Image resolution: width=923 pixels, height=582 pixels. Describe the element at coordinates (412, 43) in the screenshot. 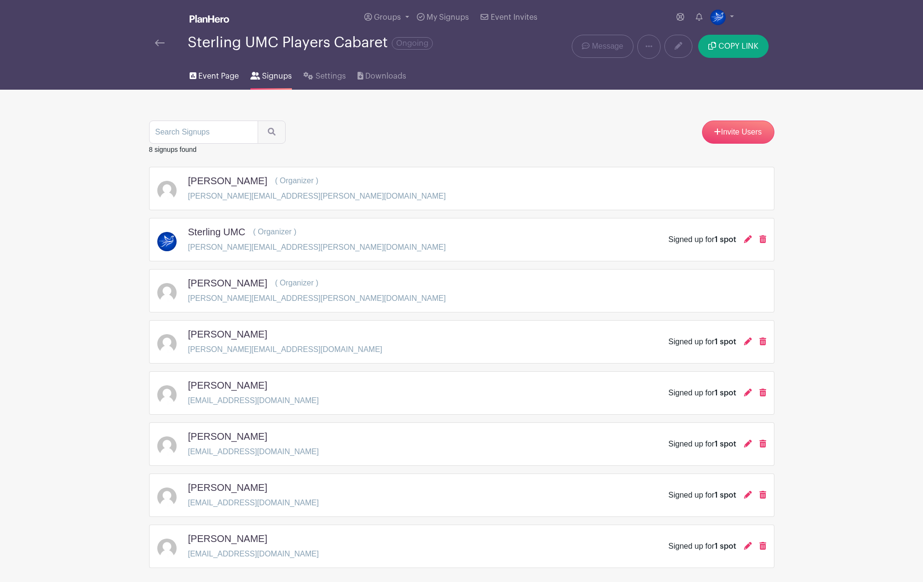

I see `span: Ongoing` at that location.